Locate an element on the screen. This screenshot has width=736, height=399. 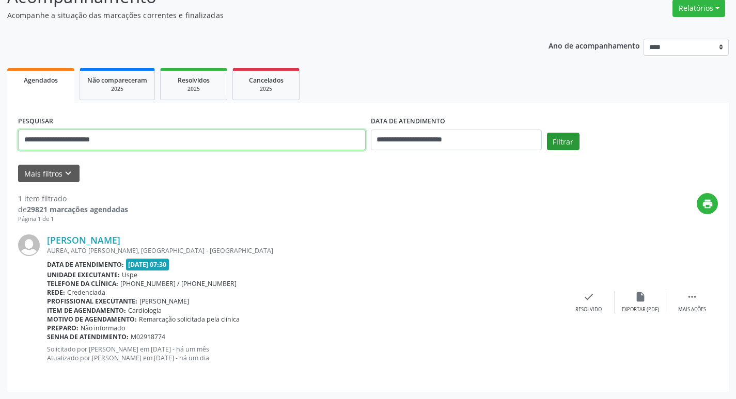
label: DATA DE ATENDIMENTO is located at coordinates (408, 121).